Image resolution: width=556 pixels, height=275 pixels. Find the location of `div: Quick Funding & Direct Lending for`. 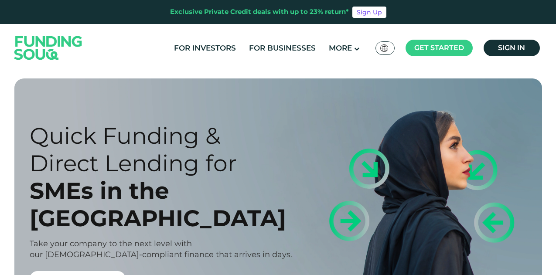

div: Quick Funding & Direct Lending for is located at coordinates (161, 150).